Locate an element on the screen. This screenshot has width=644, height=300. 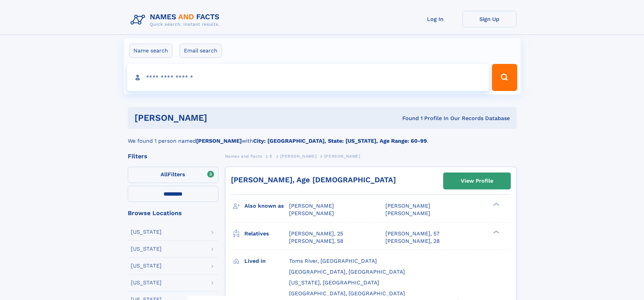
button: Search Button is located at coordinates (504, 77).